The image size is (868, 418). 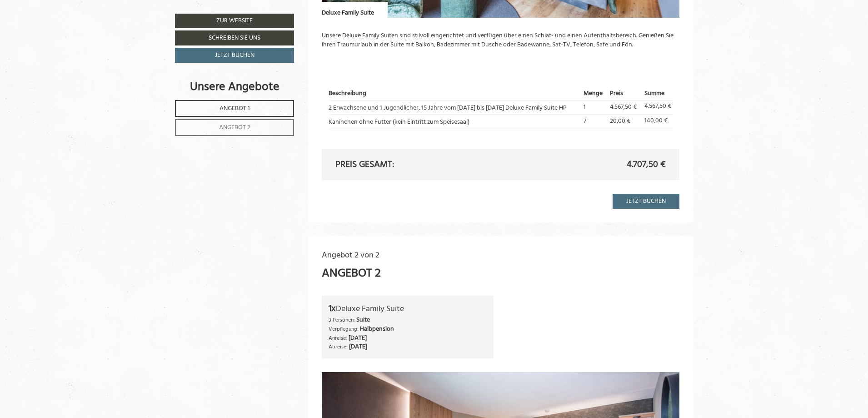 What do you see at coordinates (351, 255) in the screenshot?
I see `span: Angebot 2 von 2` at bounding box center [351, 255].